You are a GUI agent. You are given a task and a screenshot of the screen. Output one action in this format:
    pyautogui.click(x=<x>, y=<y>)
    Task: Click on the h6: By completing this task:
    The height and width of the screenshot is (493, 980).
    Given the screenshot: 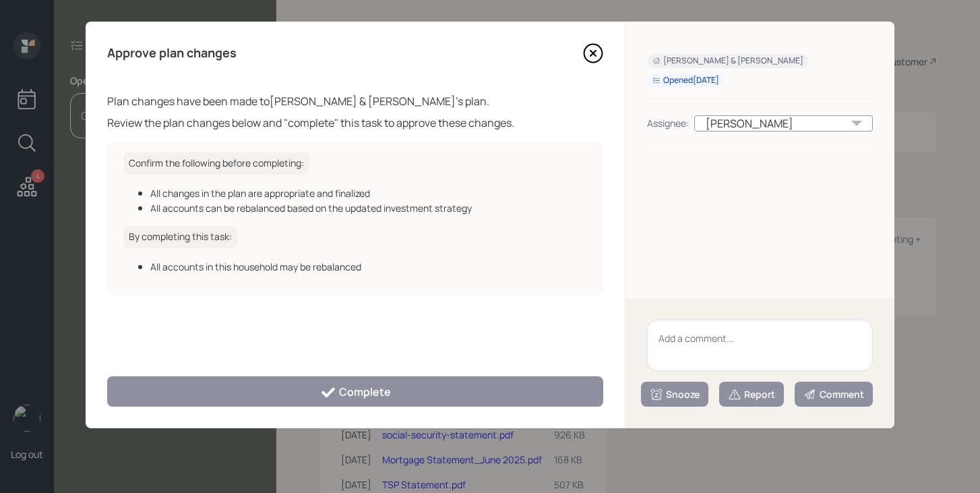 What is the action you would take?
    pyautogui.click(x=180, y=237)
    